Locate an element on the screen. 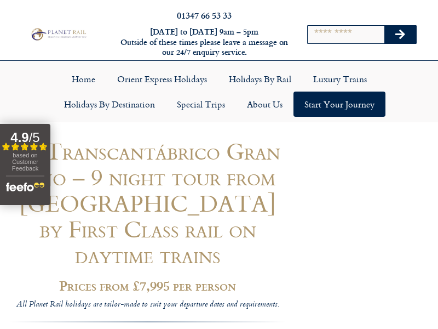 Image resolution: width=438 pixels, height=329 pixels. a: Special Trips is located at coordinates (201, 104).